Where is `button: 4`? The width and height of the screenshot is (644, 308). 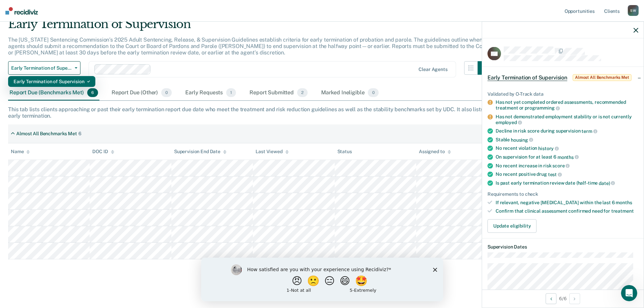
button: 4 is located at coordinates (144, 23).